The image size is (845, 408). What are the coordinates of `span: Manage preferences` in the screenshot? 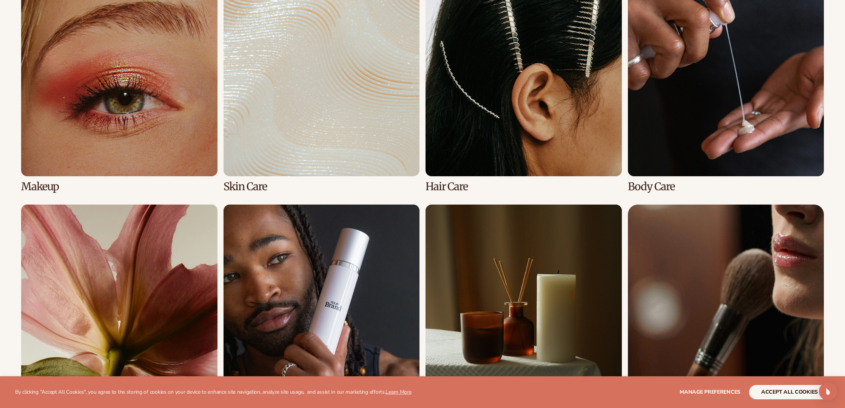 It's located at (710, 392).